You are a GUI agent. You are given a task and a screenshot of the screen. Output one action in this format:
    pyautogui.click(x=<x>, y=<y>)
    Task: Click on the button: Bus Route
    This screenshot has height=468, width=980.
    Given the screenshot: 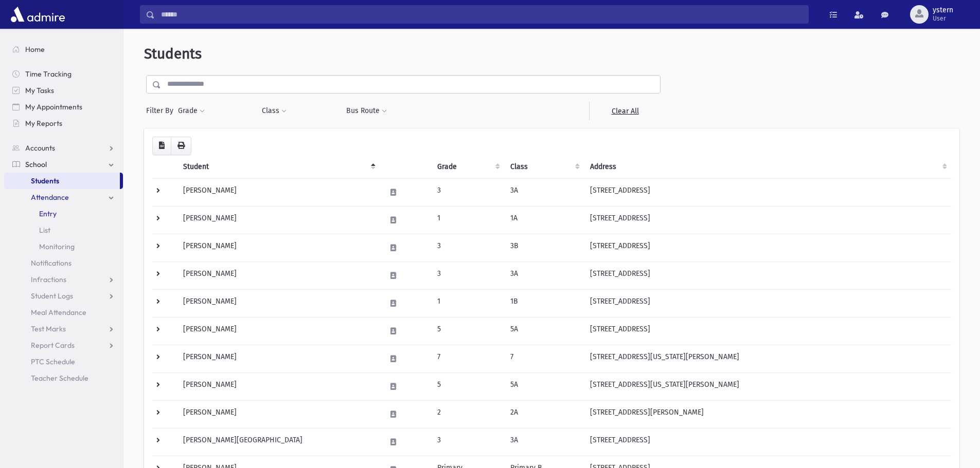 What is the action you would take?
    pyautogui.click(x=367, y=111)
    